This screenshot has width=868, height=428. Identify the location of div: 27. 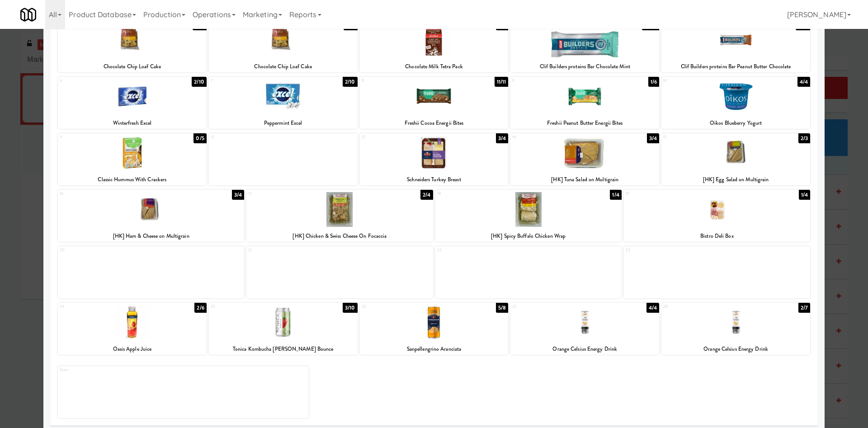
(548, 306).